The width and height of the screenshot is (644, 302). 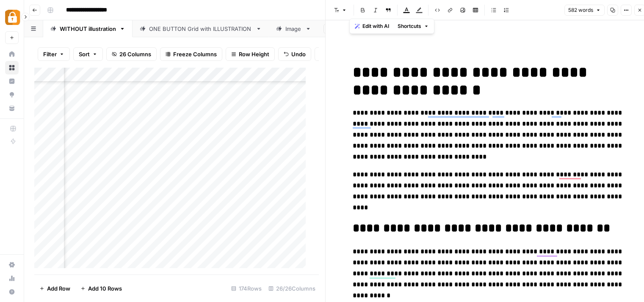 I want to click on button: Workspace: Adzz, so click(x=12, y=17).